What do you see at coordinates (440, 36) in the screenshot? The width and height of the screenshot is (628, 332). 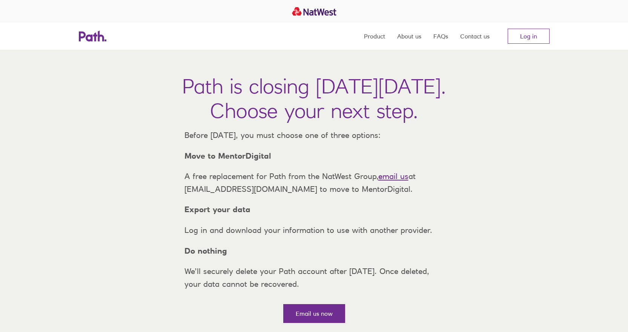 I see `a: FAQs` at bounding box center [440, 36].